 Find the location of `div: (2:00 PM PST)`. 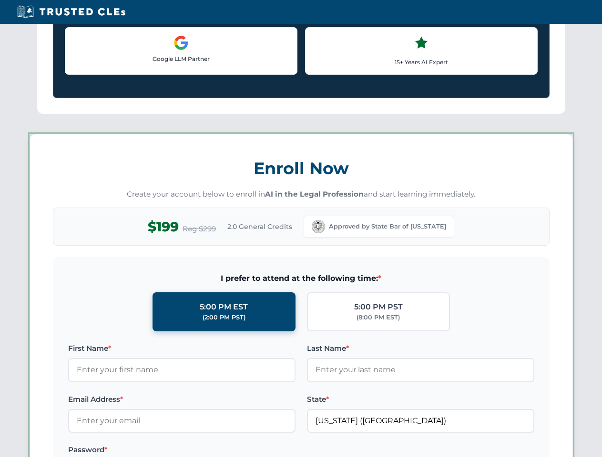

div: (2:00 PM PST) is located at coordinates (224, 318).